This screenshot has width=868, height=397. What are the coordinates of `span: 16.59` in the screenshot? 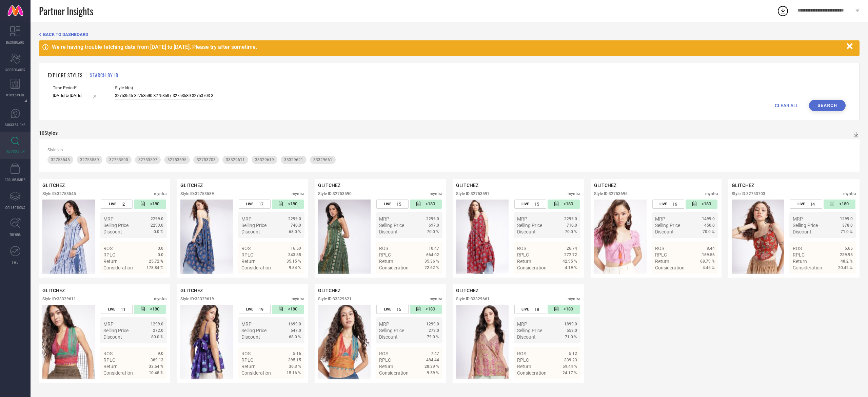 It's located at (296, 248).